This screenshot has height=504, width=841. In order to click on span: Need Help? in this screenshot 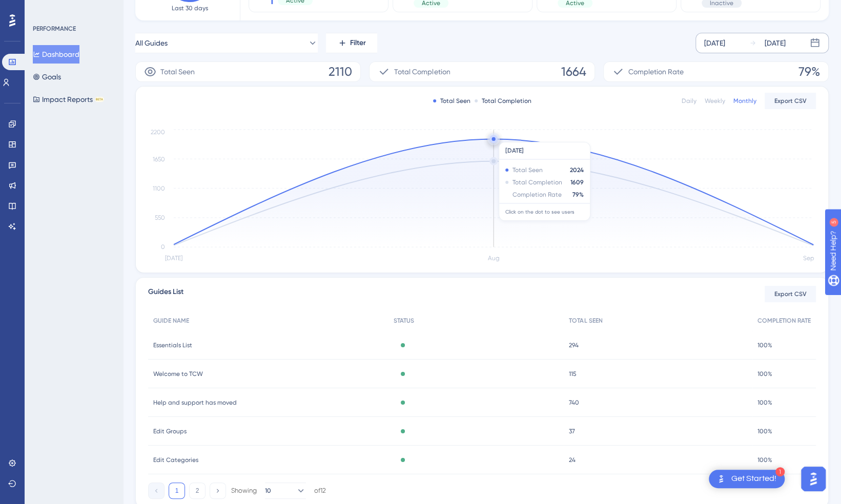, I will do `click(44, 9)`.